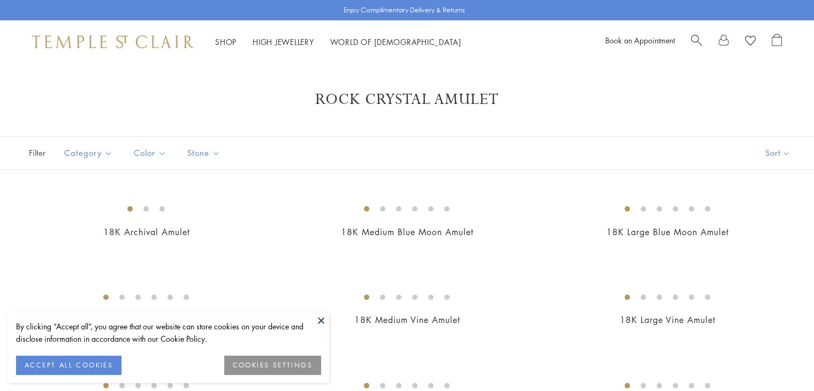  What do you see at coordinates (668, 232) in the screenshot?
I see `a: 18K Large Blue Moon Amulet` at bounding box center [668, 232].